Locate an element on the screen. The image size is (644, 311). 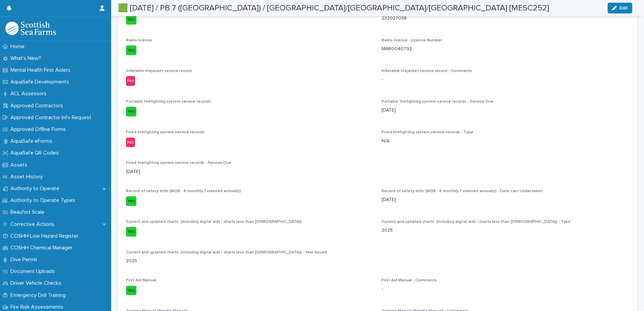
span: Edit is located at coordinates (623, 8).